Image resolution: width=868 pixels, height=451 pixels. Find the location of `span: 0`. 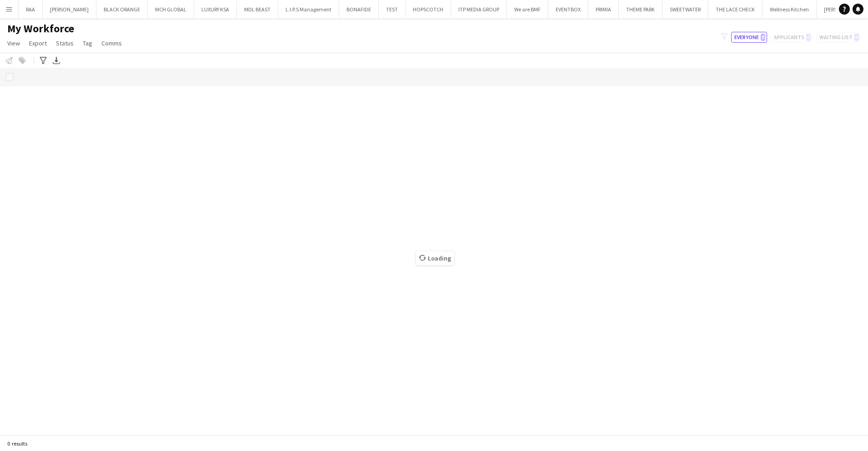

span: 0 is located at coordinates (763, 37).